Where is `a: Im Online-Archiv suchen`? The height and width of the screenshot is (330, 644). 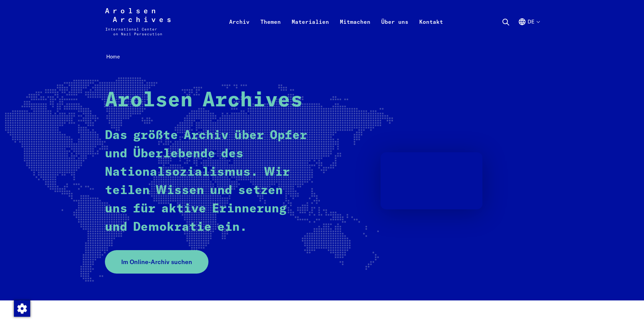 a: Im Online-Archiv suchen is located at coordinates (157, 262).